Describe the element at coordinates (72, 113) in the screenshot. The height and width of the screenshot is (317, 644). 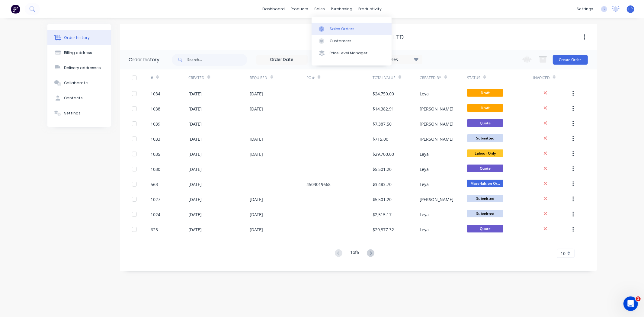
I see `div: Settings` at that location.